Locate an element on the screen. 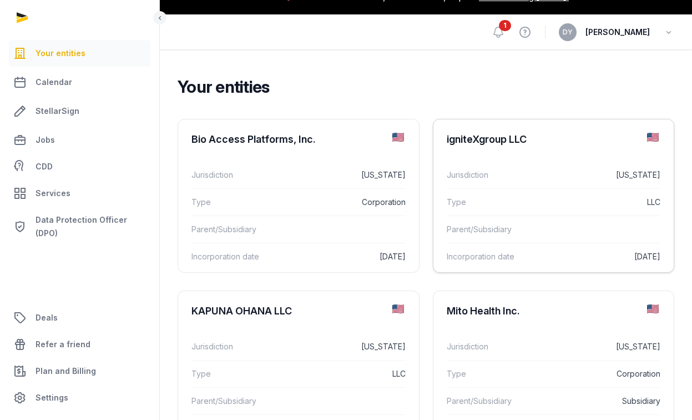  a: Data Protection Officer (DPO) is located at coordinates (79, 226).